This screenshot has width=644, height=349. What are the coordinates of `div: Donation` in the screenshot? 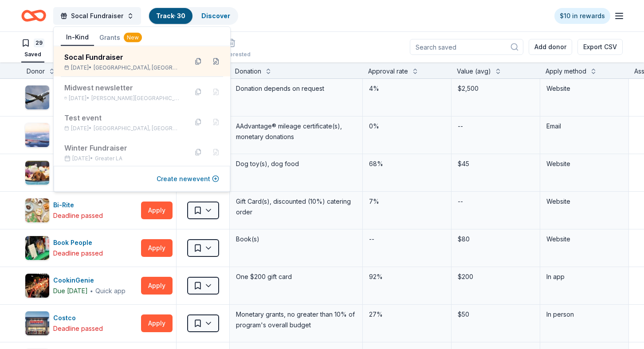 It's located at (247, 71).